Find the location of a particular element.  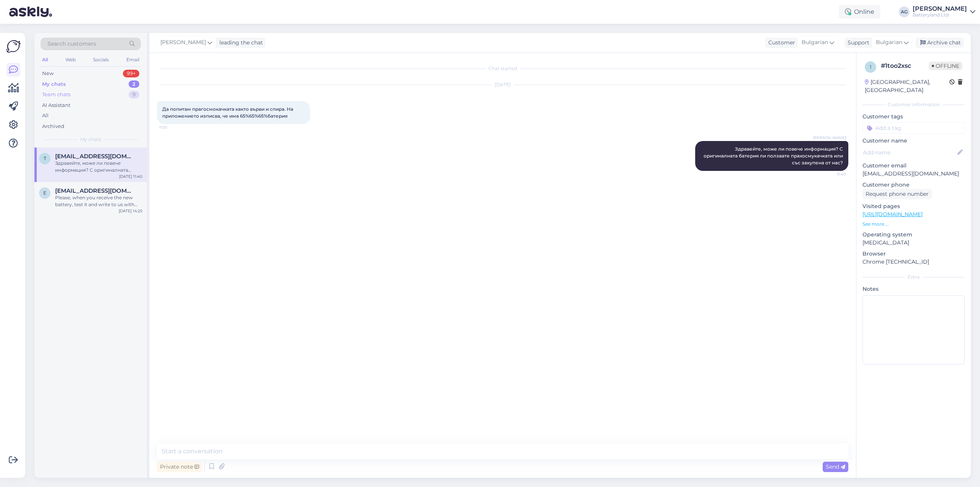

span: Да попитам прагосмокачката както върви и спира. На приложението изписва, че има 65%65%65%батерия is located at coordinates (228, 112).